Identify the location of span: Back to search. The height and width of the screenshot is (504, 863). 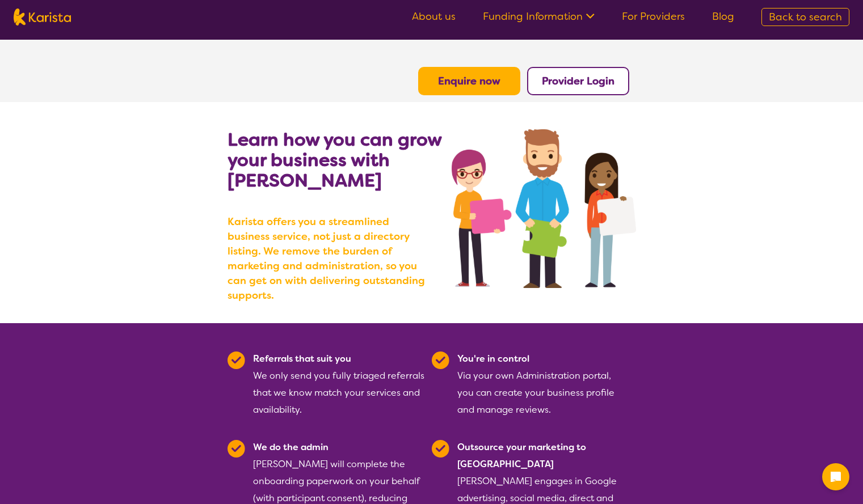
(805, 17).